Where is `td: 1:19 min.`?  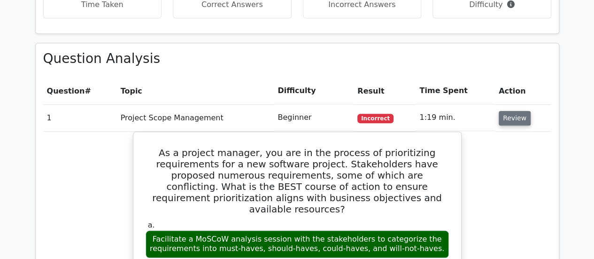 td: 1:19 min. is located at coordinates (455, 117).